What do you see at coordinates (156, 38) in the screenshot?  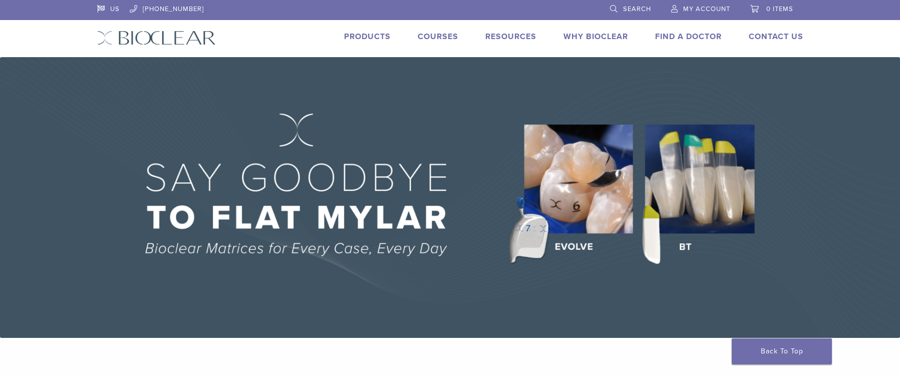 I see `img: Bioclear` at bounding box center [156, 38].